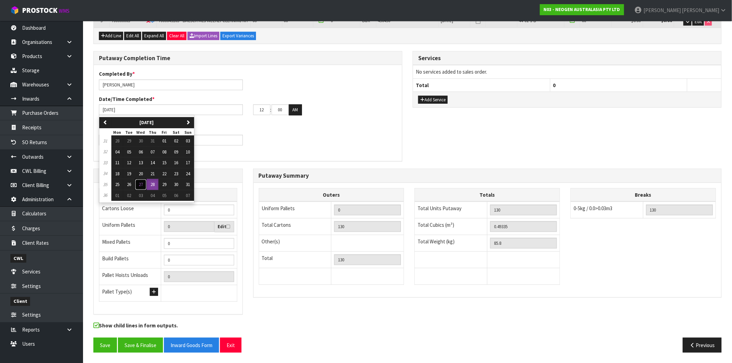 This screenshot has width=732, height=363. Describe the element at coordinates (255, 20) in the screenshot. I see `span: 60` at that location.